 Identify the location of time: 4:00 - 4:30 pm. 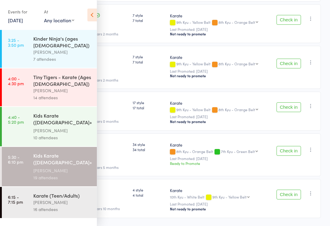
(16, 81).